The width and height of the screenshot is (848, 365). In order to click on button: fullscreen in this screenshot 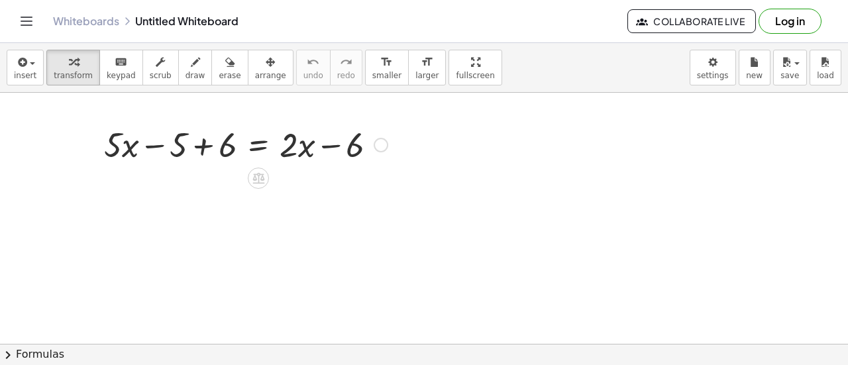, I will do `click(475, 68)`.